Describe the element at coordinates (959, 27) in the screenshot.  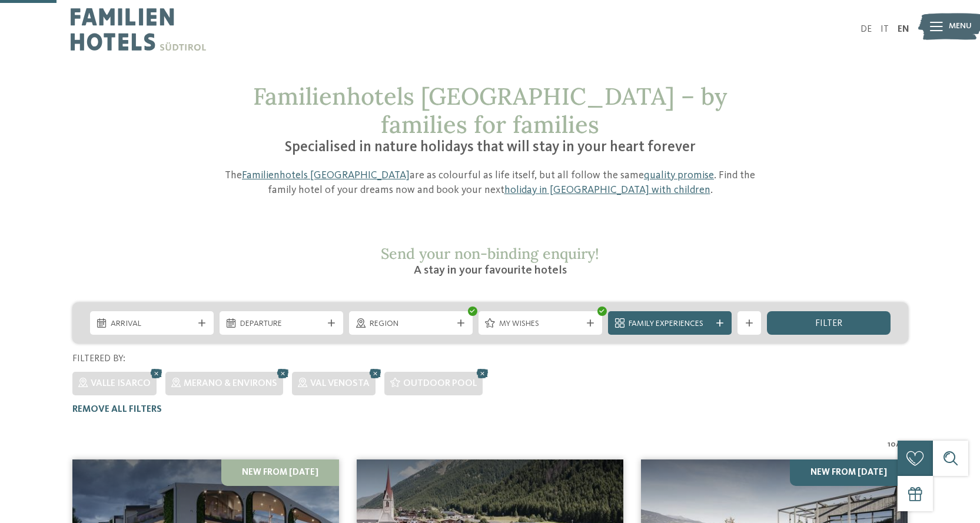
I see `span: Menu` at that location.